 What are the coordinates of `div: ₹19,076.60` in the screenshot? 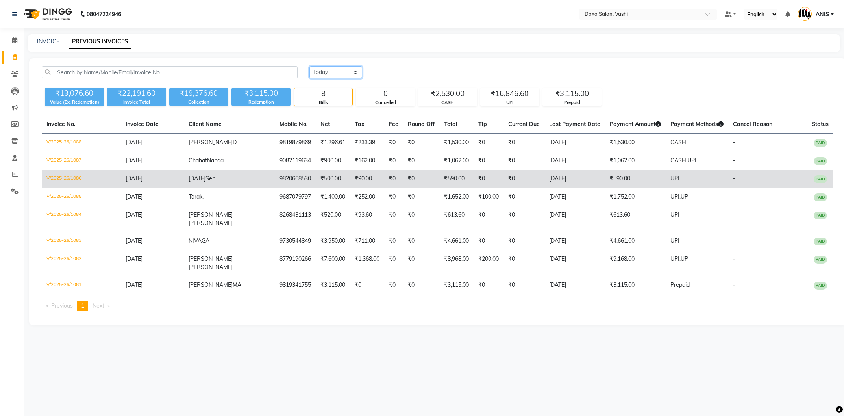 It's located at (74, 93).